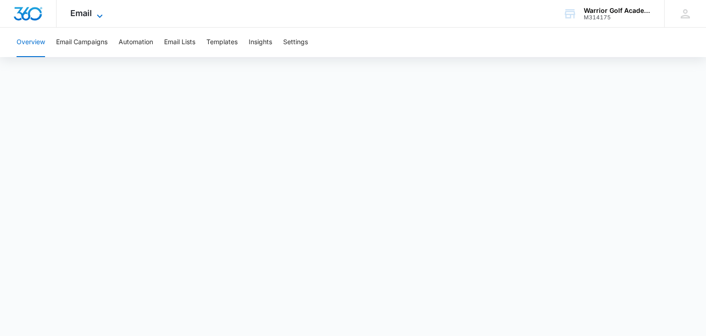 The height and width of the screenshot is (336, 706). I want to click on button: Settings, so click(296, 42).